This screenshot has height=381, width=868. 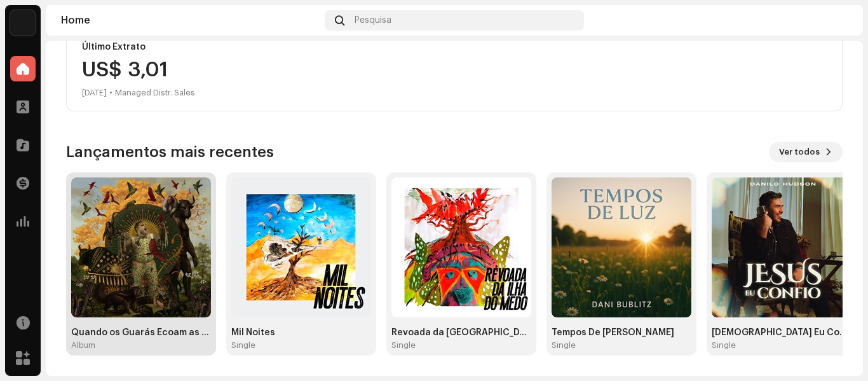 What do you see at coordinates (782, 247) in the screenshot?
I see `img: 96f51040-5cad-43f2-80d9-c6e0fa1eb454` at bounding box center [782, 247].